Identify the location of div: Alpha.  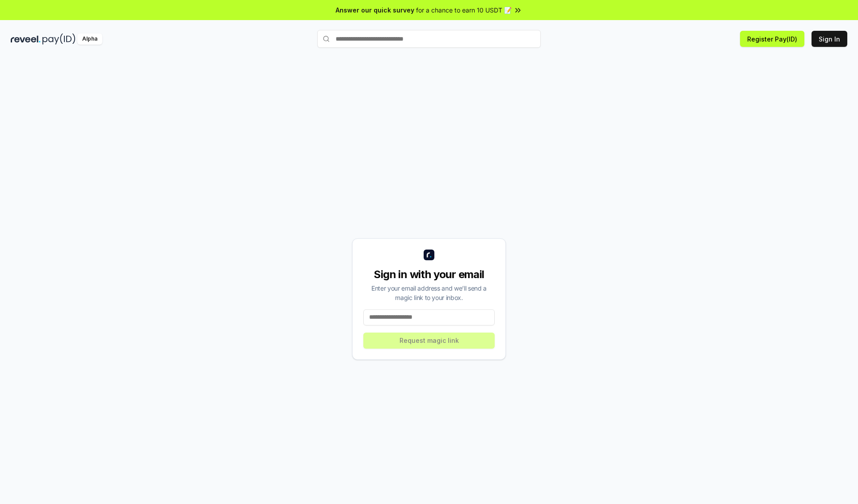
(90, 38).